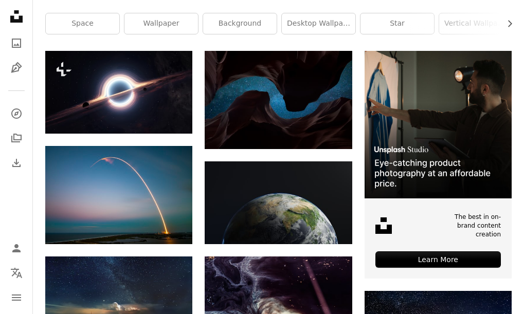  I want to click on a: an artist's impression of a black hole in space, so click(119, 92).